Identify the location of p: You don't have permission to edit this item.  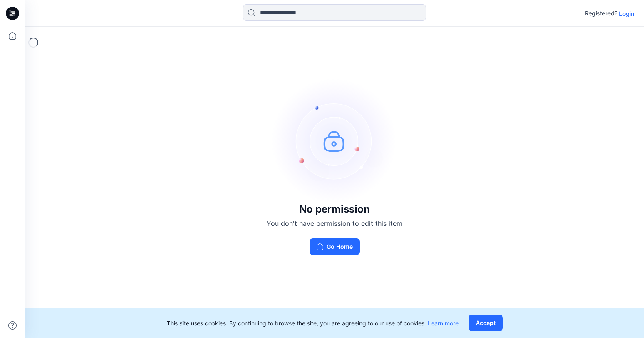
(334, 224).